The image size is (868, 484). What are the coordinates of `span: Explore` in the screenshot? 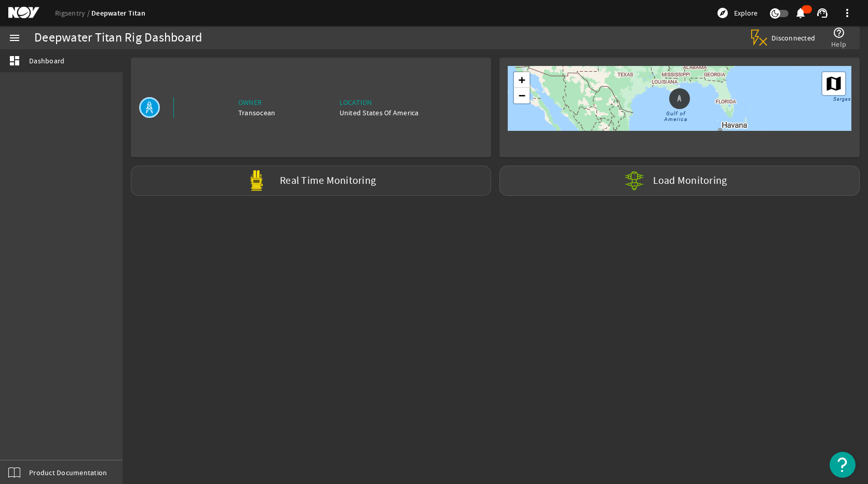 It's located at (746, 13).